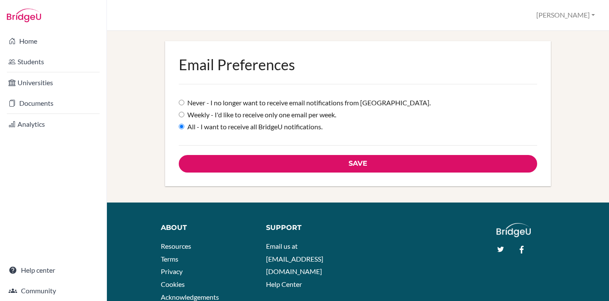  I want to click on a: Help center, so click(53, 270).